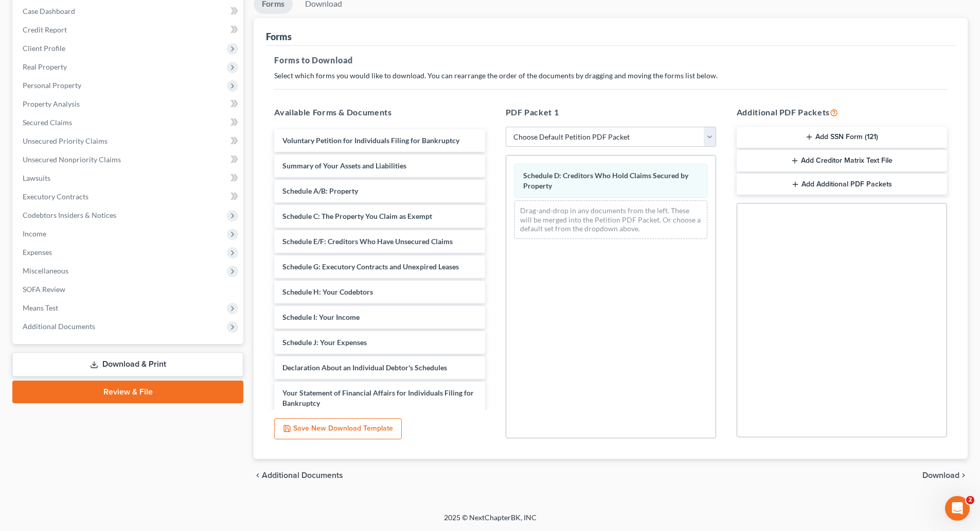 This screenshot has width=980, height=531. I want to click on span: Schedule G: Executory Contracts and Unexpired Leases, so click(370, 266).